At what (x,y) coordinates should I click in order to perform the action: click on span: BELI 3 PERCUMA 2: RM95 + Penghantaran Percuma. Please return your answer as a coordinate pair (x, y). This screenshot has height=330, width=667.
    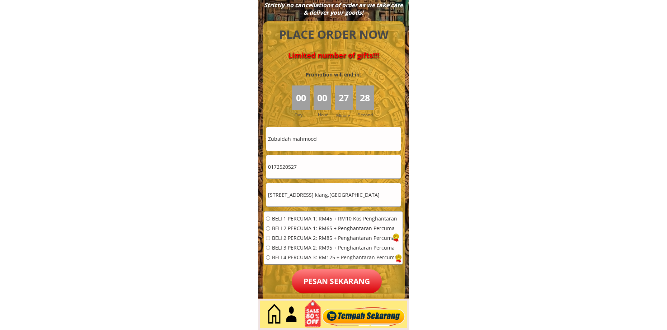
    Looking at the image, I should click on (335, 248).